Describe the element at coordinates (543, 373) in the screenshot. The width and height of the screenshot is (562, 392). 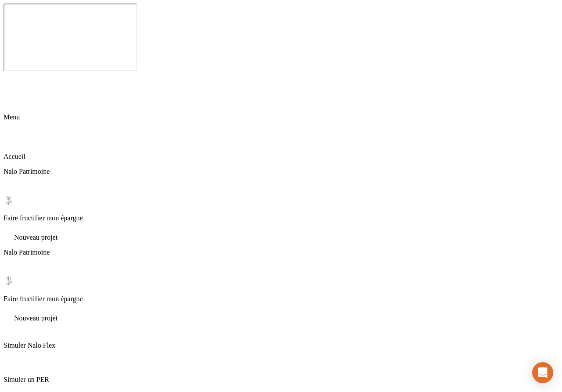
I see `div: Ouvrir le Messenger Intercom` at that location.